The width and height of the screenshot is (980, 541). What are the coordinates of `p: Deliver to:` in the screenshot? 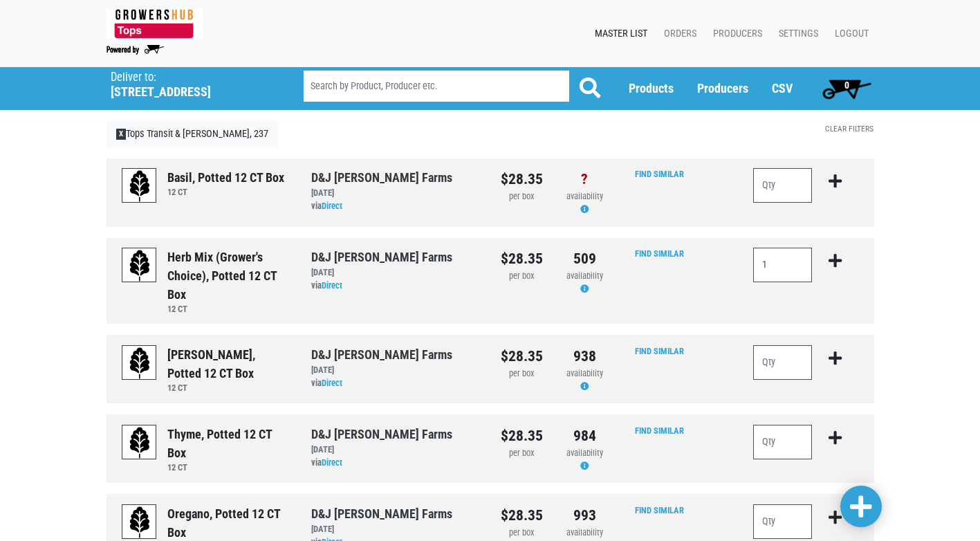 It's located at (189, 78).